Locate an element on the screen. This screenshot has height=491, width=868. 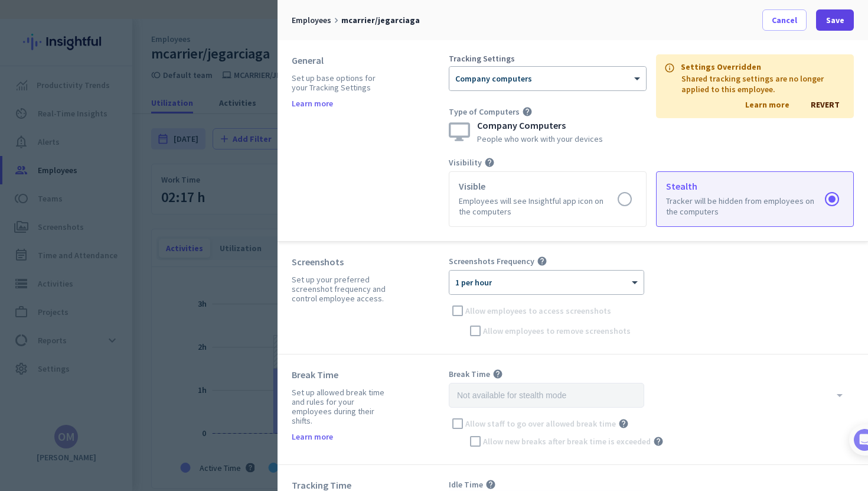
input: Not available for stealth mode is located at coordinates (546, 395).